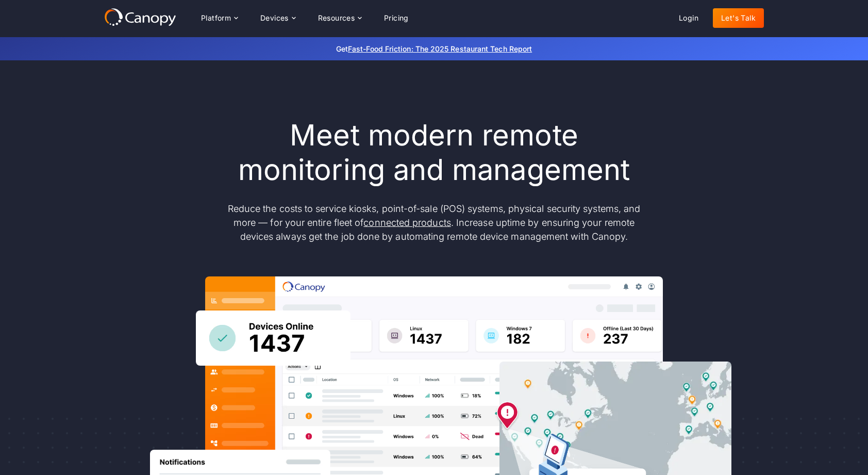 The image size is (868, 475). What do you see at coordinates (434, 48) in the screenshot?
I see `p: Get` at bounding box center [434, 48].